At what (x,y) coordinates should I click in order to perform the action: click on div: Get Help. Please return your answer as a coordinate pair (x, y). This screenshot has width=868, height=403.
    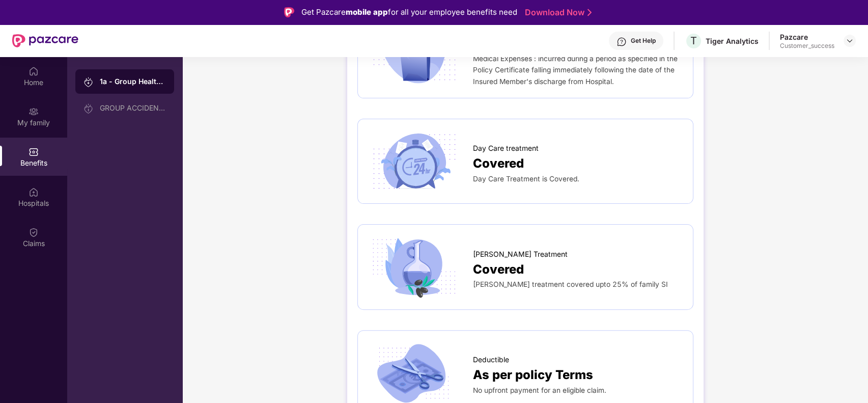
    Looking at the image, I should click on (643, 41).